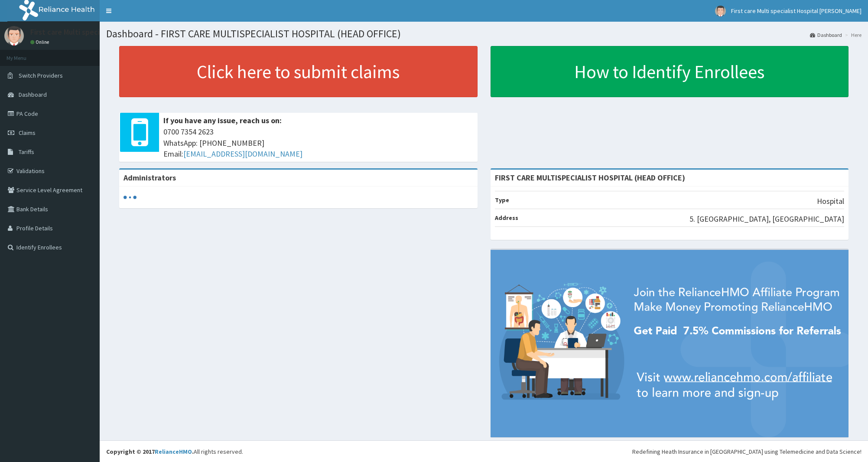 The height and width of the screenshot is (462, 868). What do you see at coordinates (502, 200) in the screenshot?
I see `b: Type` at bounding box center [502, 200].